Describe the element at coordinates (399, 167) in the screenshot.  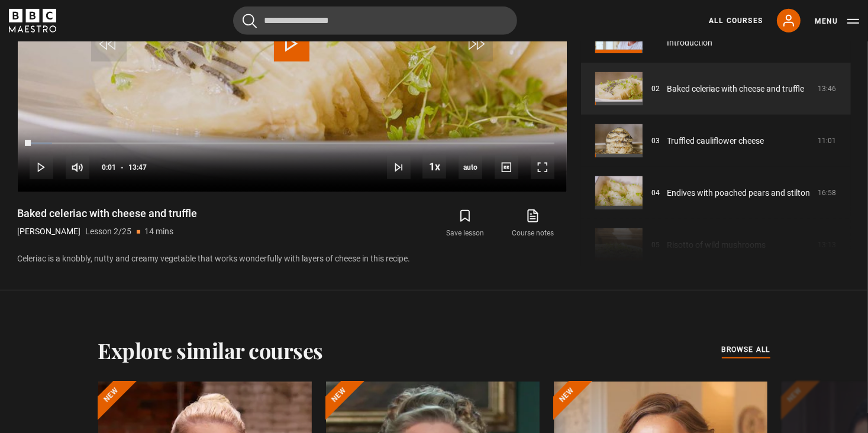
I see `button: Next Lesson` at that location.